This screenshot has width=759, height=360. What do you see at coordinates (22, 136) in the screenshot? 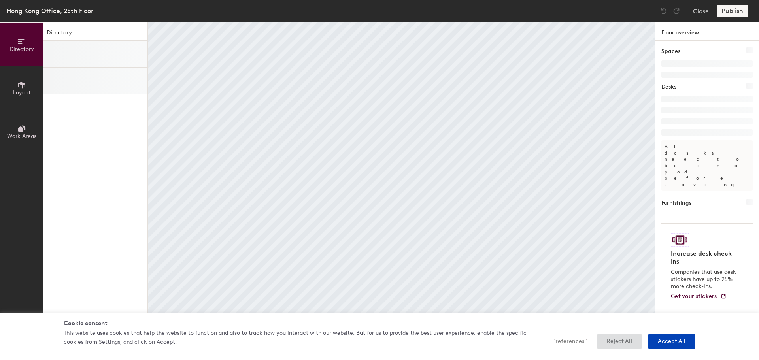
I see `span: Work Areas` at bounding box center [22, 136].